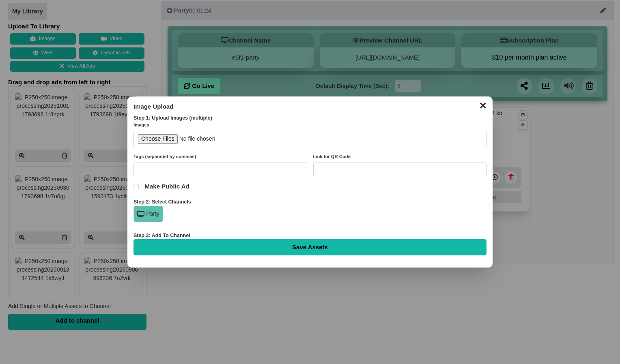 This screenshot has width=620, height=364. Describe the element at coordinates (310, 247) in the screenshot. I see `input: Save Assets` at that location.